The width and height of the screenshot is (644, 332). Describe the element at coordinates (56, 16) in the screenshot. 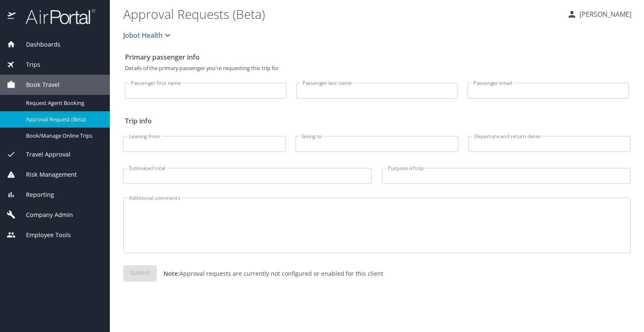

I see `img: airportal-logo.png` at that location.